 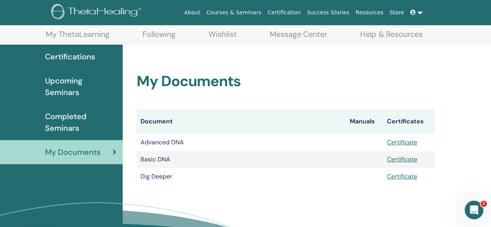 What do you see at coordinates (241, 122) in the screenshot?
I see `th: Document` at bounding box center [241, 122].